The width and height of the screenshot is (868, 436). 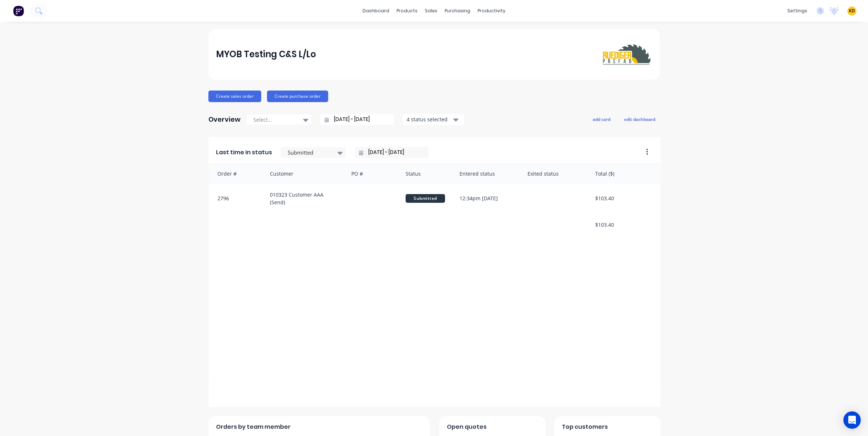 I want to click on div: 010323 Customer AAA (Send), so click(x=303, y=198).